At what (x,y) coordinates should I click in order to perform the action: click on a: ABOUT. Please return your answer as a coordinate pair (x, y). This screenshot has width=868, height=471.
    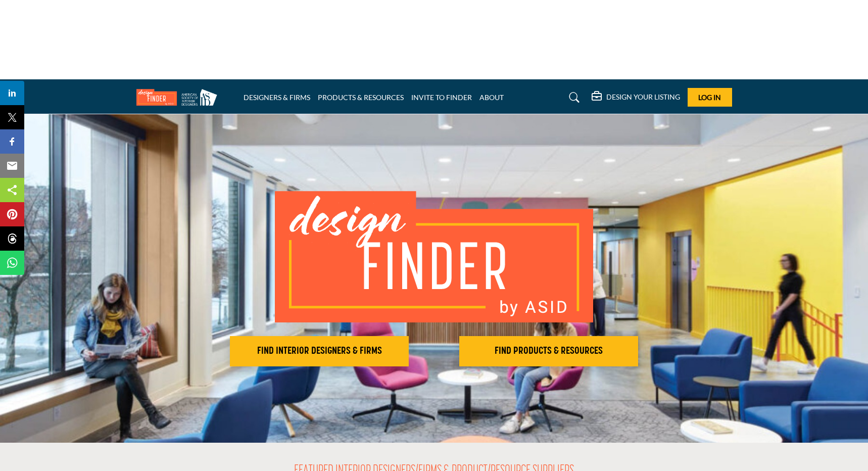
    Looking at the image, I should click on (492, 97).